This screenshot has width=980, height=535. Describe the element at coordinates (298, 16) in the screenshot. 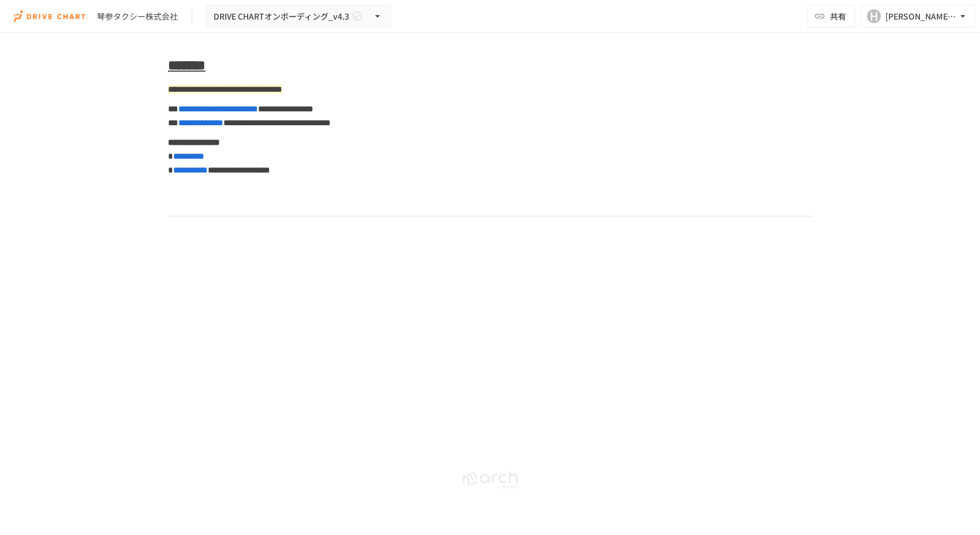

I see `button: DRIVE CHARTオンボーディング_v4.3` at that location.